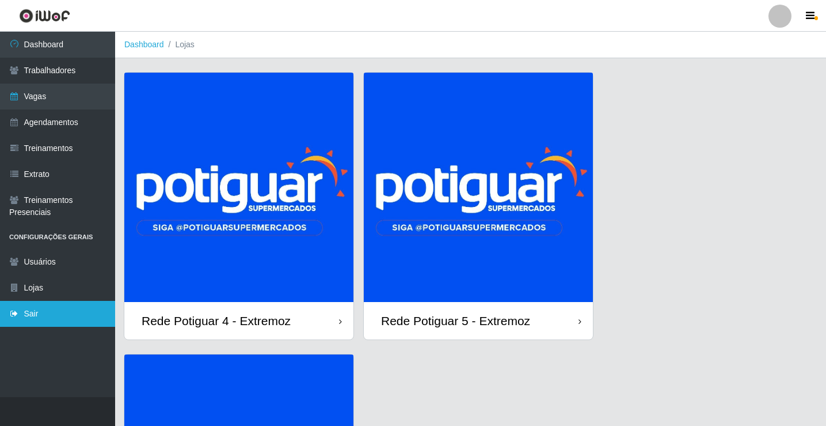  I want to click on a: Rede Potiguar 5 - Extremoz, so click(479, 206).